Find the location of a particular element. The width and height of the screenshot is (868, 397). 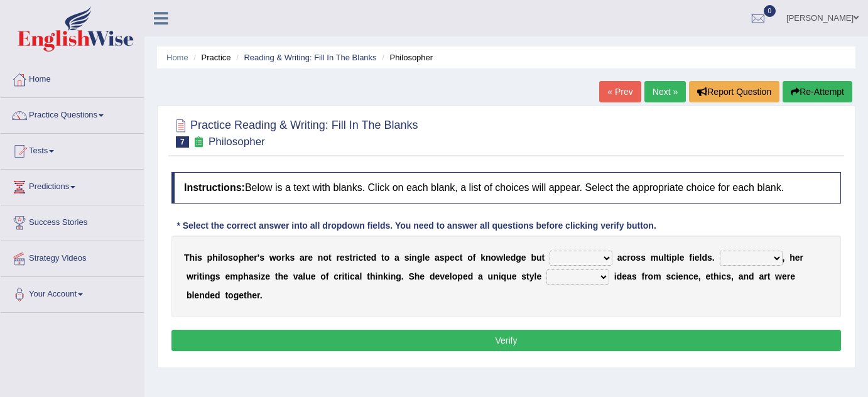

a: Next » is located at coordinates (665, 91).